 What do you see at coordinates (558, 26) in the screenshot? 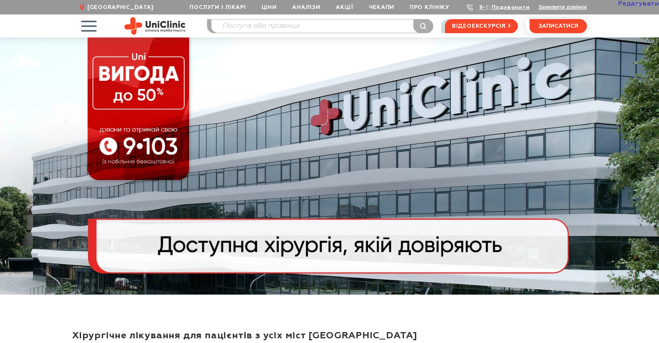
I see `span: записатися` at bounding box center [558, 26].